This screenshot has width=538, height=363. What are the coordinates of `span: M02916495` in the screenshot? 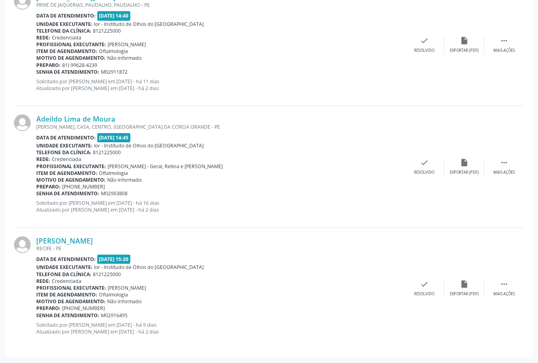 It's located at (114, 315).